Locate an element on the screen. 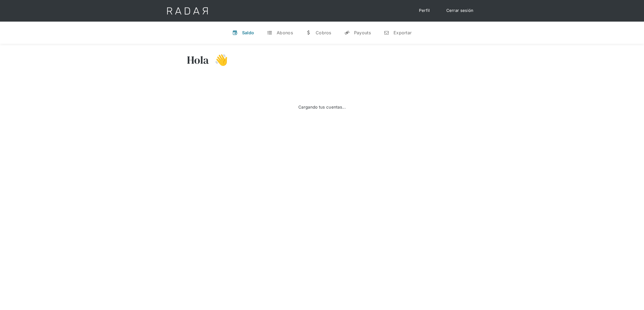 The image size is (644, 310). div: w is located at coordinates (309, 32).